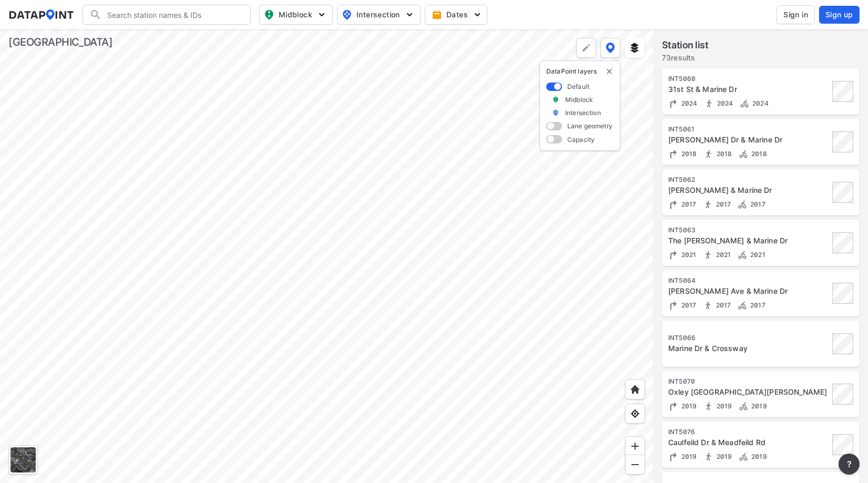 This screenshot has height=483, width=868. I want to click on img: calendar-gold.39a51dde.svg, so click(437, 14).